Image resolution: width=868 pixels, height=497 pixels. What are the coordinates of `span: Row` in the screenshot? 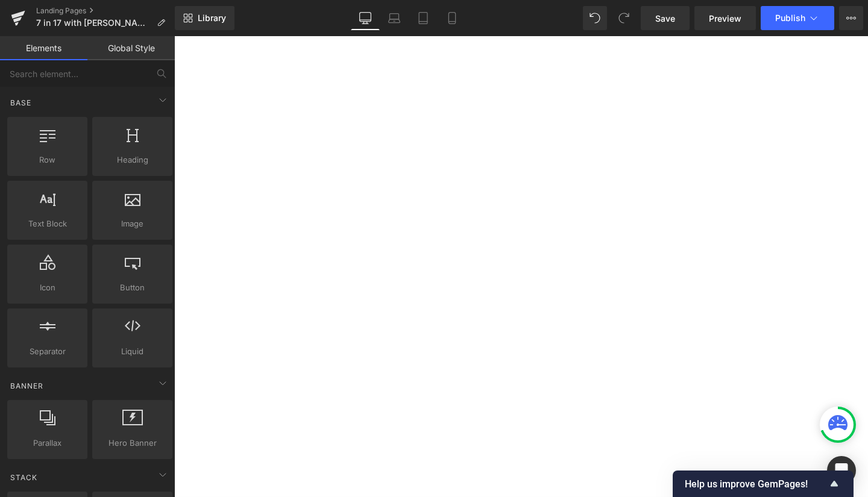 It's located at (47, 160).